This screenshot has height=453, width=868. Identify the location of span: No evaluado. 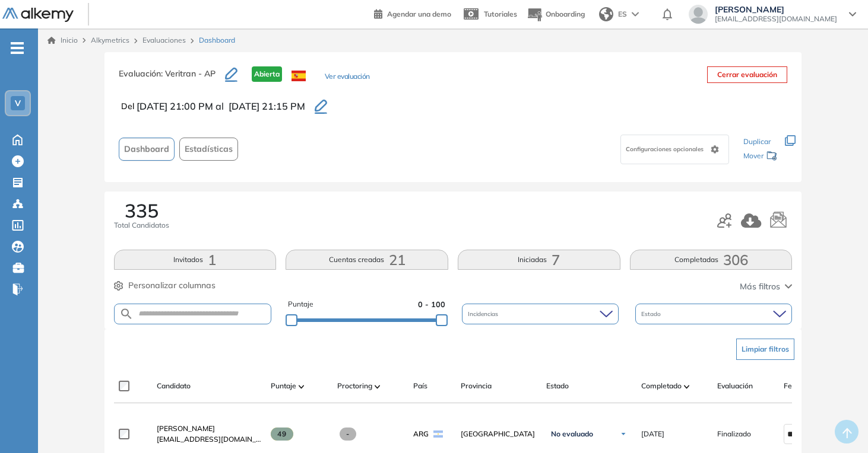
(571, 434).